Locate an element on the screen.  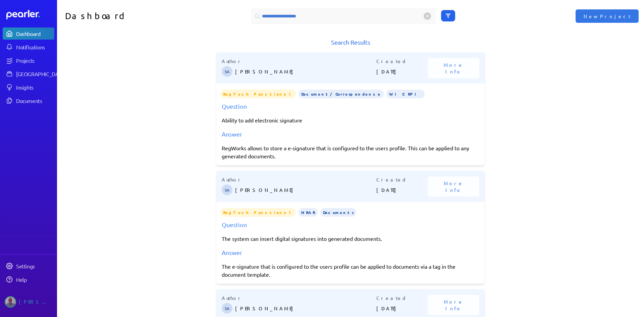
div: Settings is located at coordinates (35, 266).